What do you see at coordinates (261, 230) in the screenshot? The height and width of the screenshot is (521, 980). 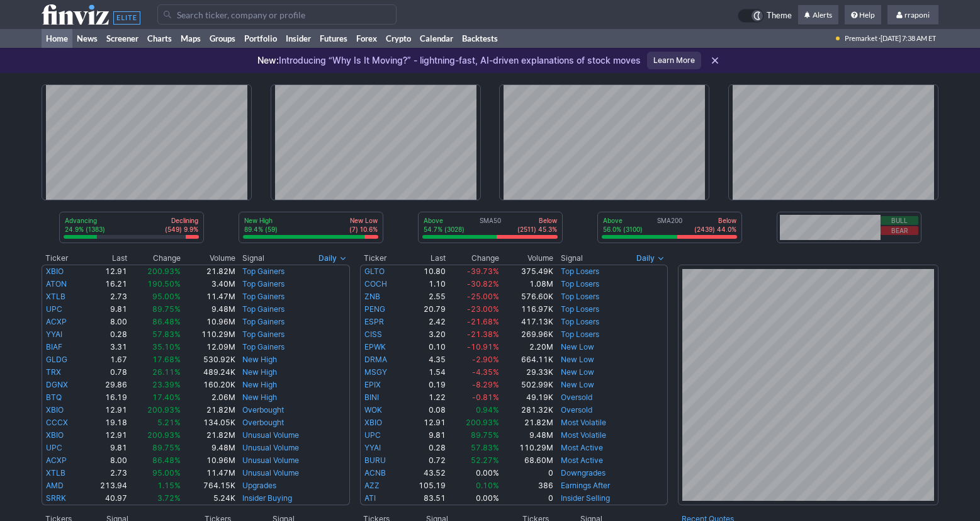 I see `p: 89.4% (59)` at bounding box center [261, 230].